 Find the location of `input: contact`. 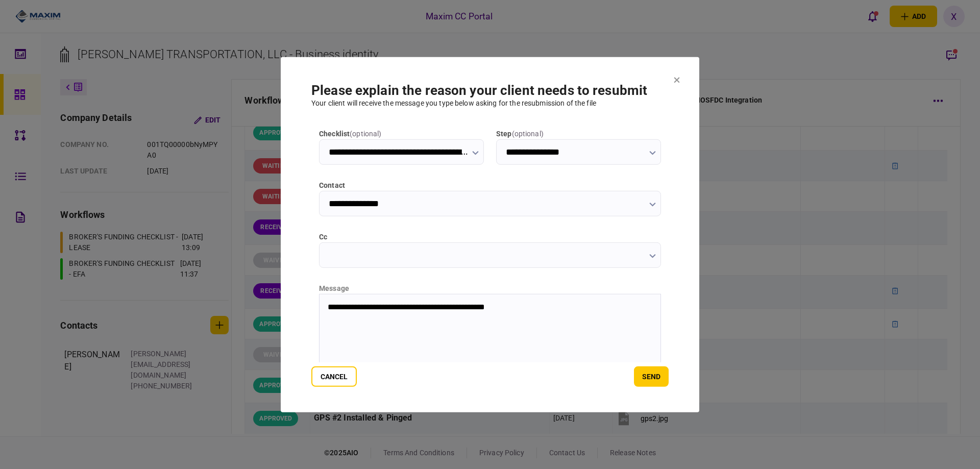

input: contact is located at coordinates (490, 204).